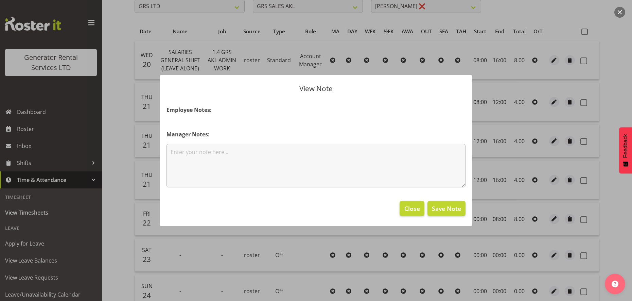  I want to click on button: Feedback - Show survey, so click(625, 150).